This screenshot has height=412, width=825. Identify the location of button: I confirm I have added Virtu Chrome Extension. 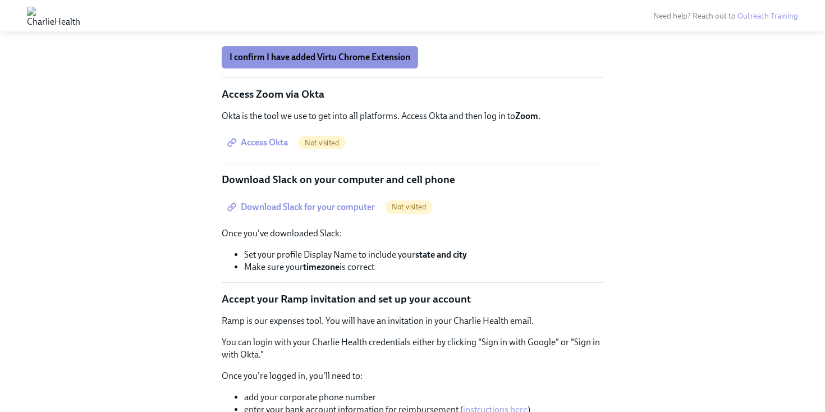
(320, 57).